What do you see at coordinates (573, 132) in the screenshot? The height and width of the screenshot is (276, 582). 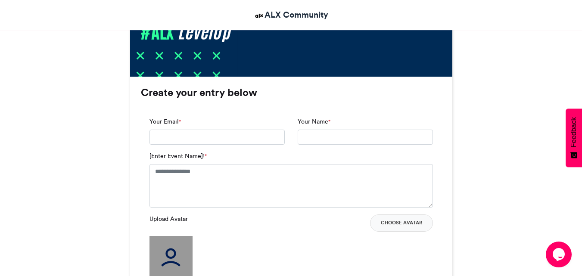 I see `span: Feedback` at bounding box center [573, 132].